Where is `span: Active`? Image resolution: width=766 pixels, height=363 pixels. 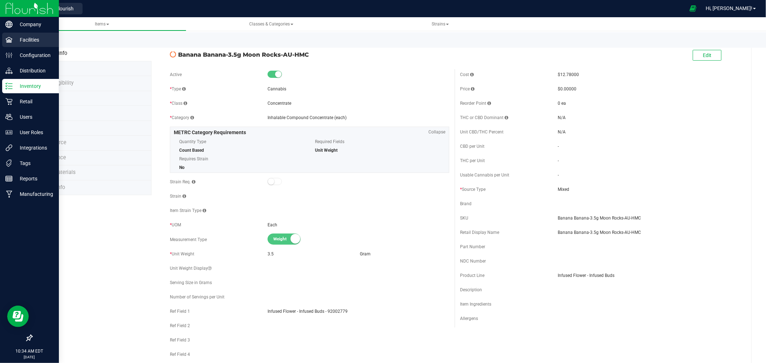
span: Active is located at coordinates (175, 75).